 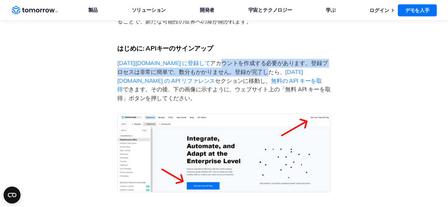 What do you see at coordinates (257, 63) in the screenshot?
I see `font: アカウントを作成する必要があります` at bounding box center [257, 63].